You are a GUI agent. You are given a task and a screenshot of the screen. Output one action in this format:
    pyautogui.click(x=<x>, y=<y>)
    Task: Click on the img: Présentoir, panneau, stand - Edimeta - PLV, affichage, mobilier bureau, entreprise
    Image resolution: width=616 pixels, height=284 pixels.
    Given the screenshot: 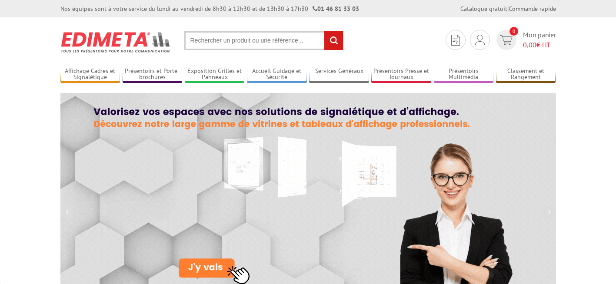 What is the action you would take?
    pyautogui.click(x=116, y=42)
    